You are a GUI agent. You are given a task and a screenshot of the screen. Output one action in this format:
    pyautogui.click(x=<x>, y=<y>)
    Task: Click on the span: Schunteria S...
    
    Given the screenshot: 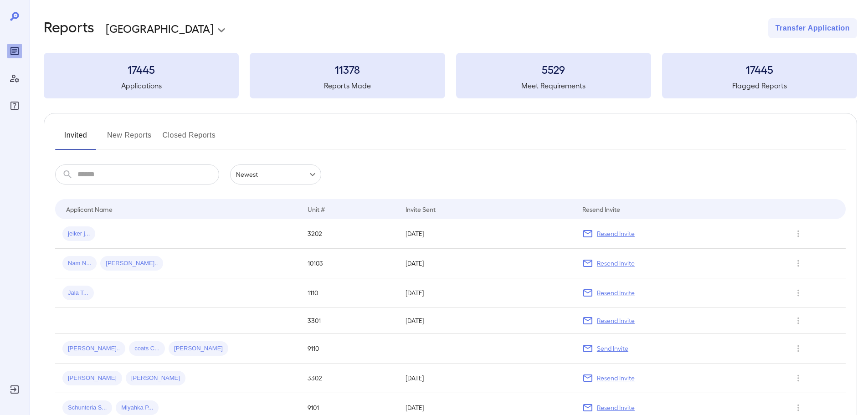 What is the action you would take?
    pyautogui.click(x=87, y=408)
    